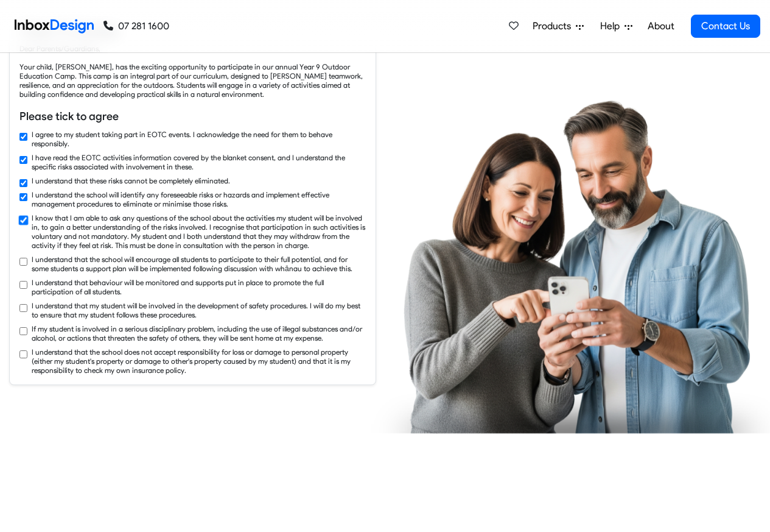 Image resolution: width=770 pixels, height=532 pixels. What do you see at coordinates (559, 26) in the screenshot?
I see `a: Products` at bounding box center [559, 26].